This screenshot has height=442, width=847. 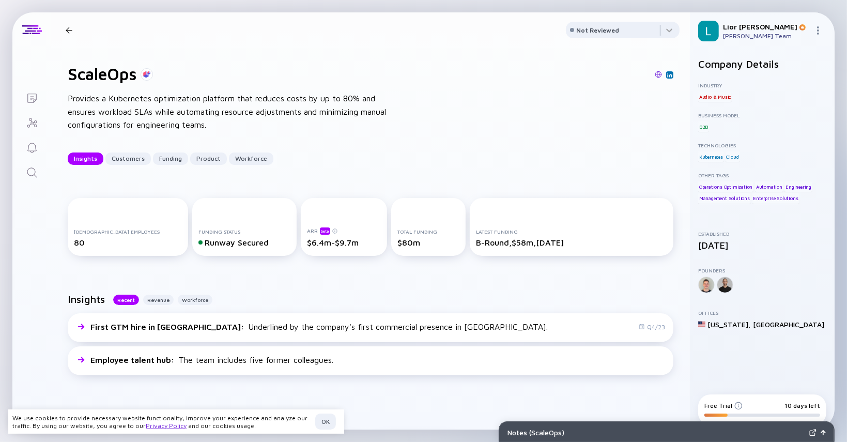 I want to click on button: Funding, so click(x=171, y=159).